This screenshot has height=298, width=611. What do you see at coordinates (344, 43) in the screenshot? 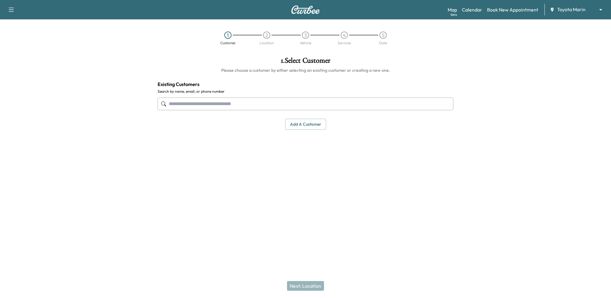
I see `div: Services` at bounding box center [344, 43].